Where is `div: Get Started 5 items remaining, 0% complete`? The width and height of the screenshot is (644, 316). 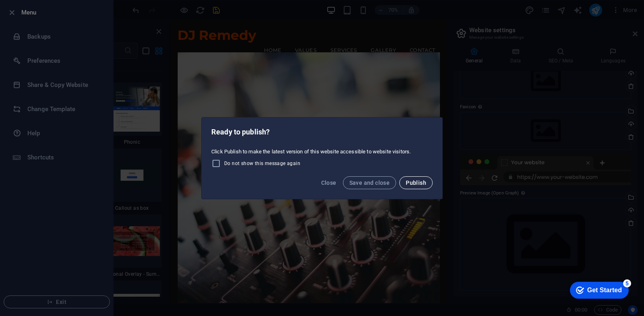
div: Get Started 5 items remaining, 0% complete is located at coordinates (36, 12).